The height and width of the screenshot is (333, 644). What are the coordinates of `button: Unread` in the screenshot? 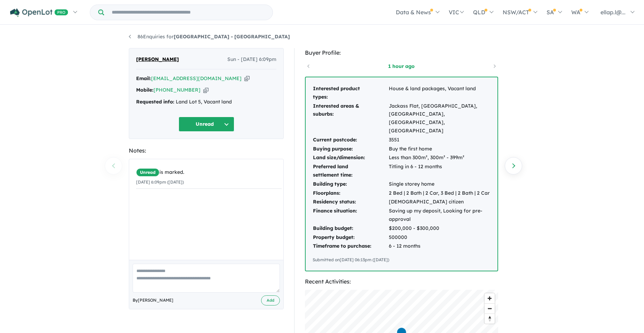 It's located at (206, 124).